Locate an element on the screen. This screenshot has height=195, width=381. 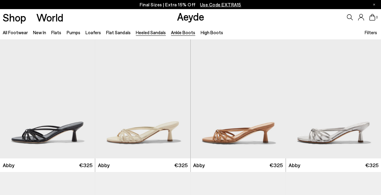
span: Navigate to /collections/ss25-final-sizes is located at coordinates (221, 5).